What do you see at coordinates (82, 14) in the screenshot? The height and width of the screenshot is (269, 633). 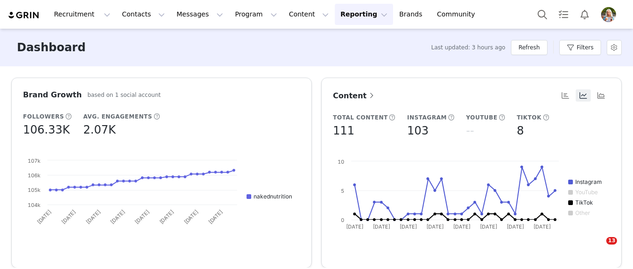 I see `button: Recruitment` at bounding box center [82, 14].